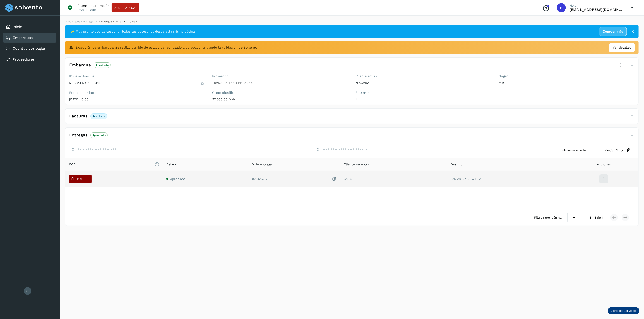 This screenshot has height=319, width=644. Describe the element at coordinates (78, 116) in the screenshot. I see `h4: Facturas` at that location.